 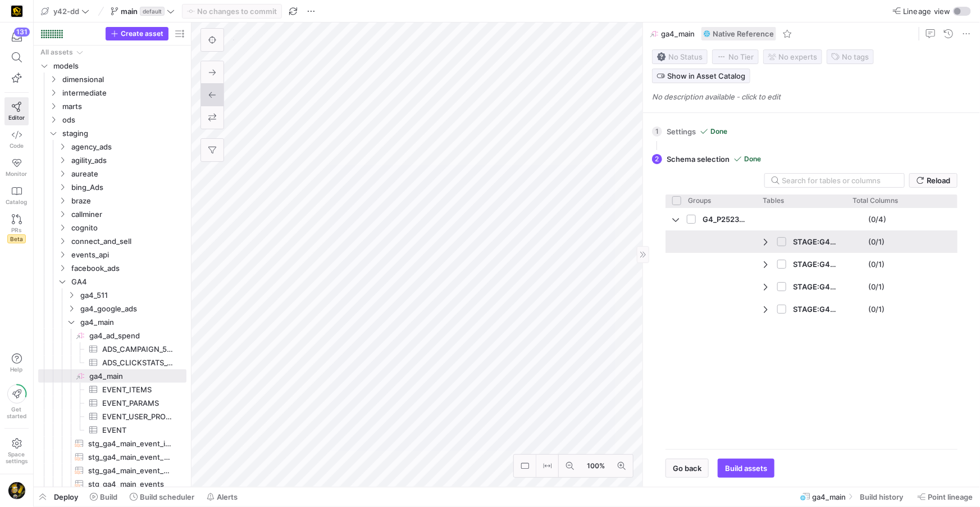 What do you see at coordinates (706, 75) in the screenshot?
I see `span: Show in Asset Catalog` at bounding box center [706, 75].